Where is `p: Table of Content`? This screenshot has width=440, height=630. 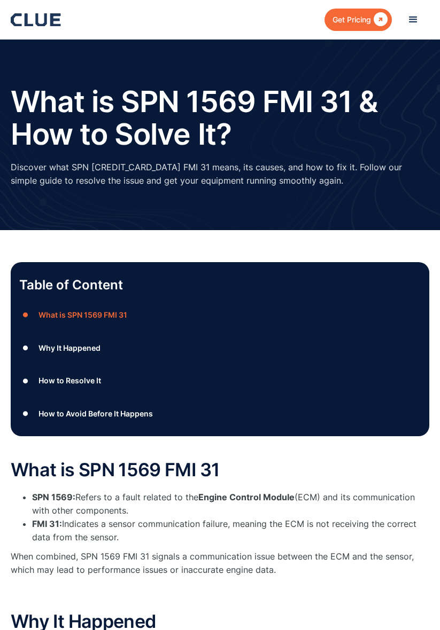 p: Table of Content is located at coordinates (220, 285).